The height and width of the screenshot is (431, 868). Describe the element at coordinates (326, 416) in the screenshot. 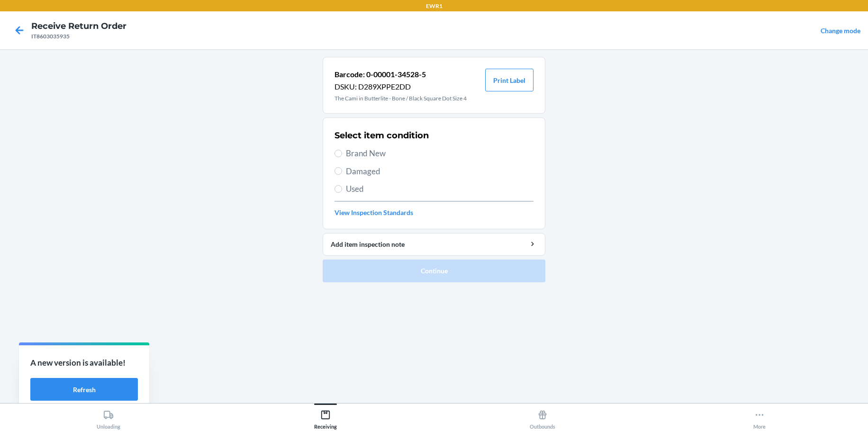

I see `button: Receiving` at that location.